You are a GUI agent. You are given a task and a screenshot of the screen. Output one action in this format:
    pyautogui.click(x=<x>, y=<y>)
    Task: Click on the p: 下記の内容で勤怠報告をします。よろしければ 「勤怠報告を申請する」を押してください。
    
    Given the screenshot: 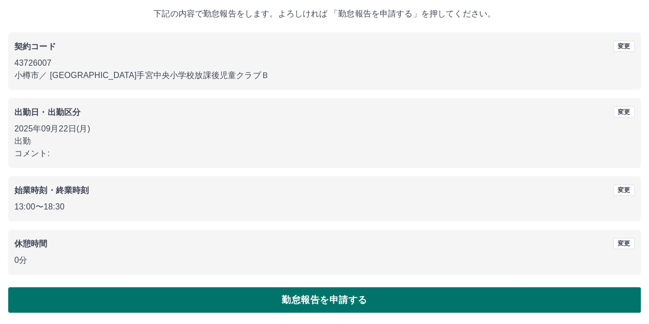 What is the action you would take?
    pyautogui.click(x=324, y=14)
    